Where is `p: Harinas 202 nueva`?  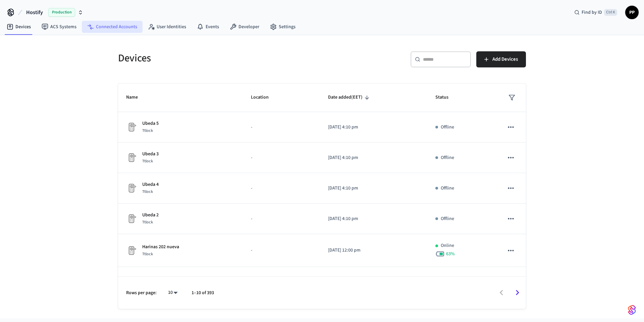
p: Harinas 202 nueva is located at coordinates (161, 247).